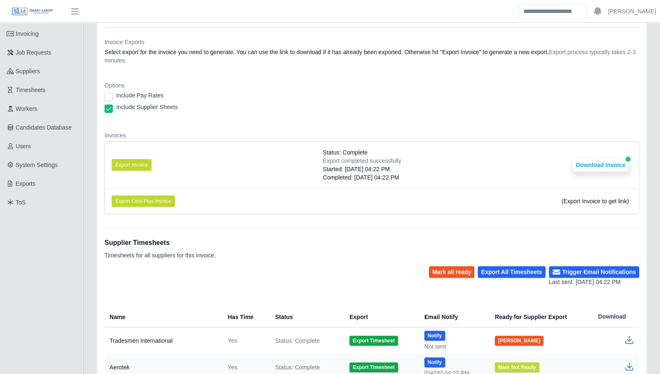  I want to click on th: Status, so click(306, 317).